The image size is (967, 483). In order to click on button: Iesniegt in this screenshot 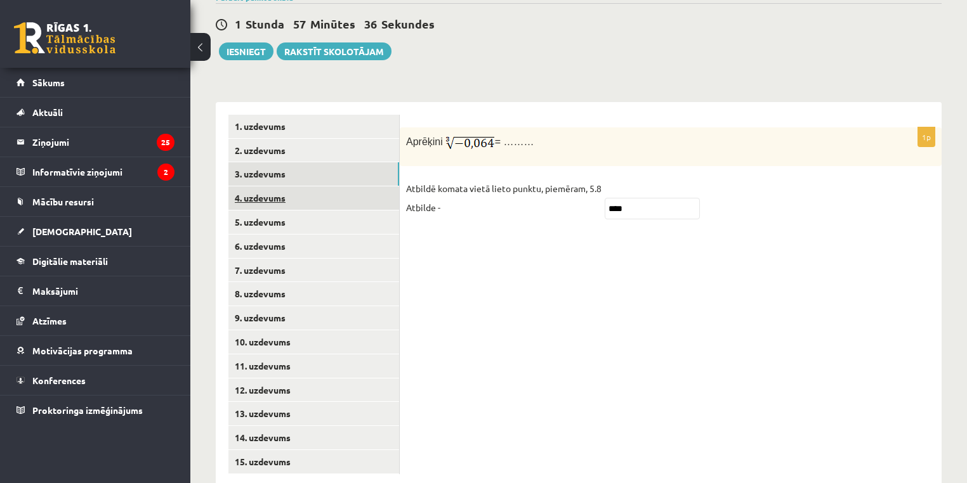, I will do `click(246, 51)`.